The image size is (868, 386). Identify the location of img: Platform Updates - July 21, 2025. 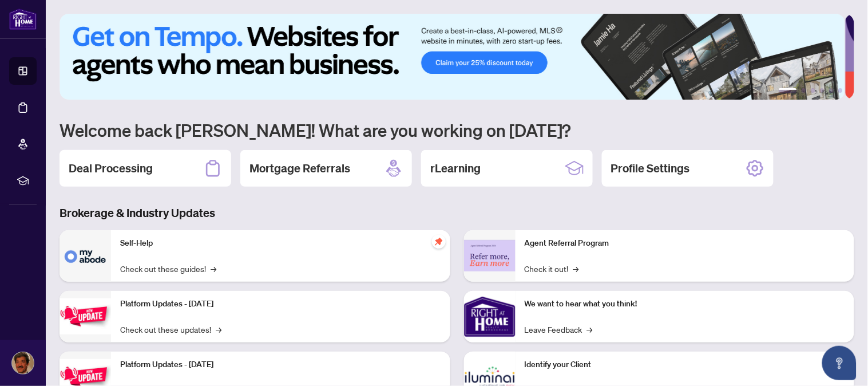
(85, 316).